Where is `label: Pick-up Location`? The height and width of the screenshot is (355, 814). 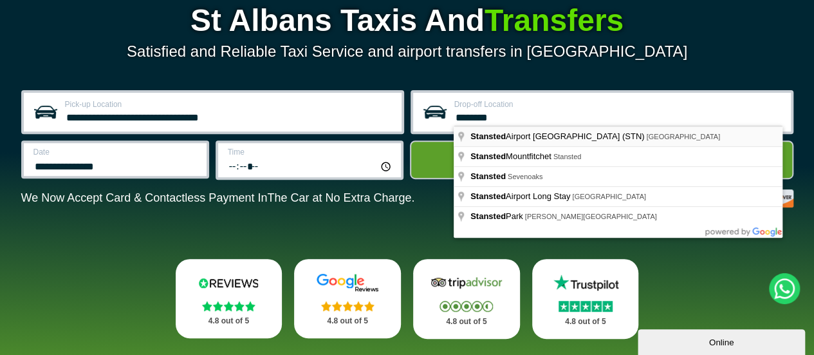 label: Pick-up Location is located at coordinates (229, 104).